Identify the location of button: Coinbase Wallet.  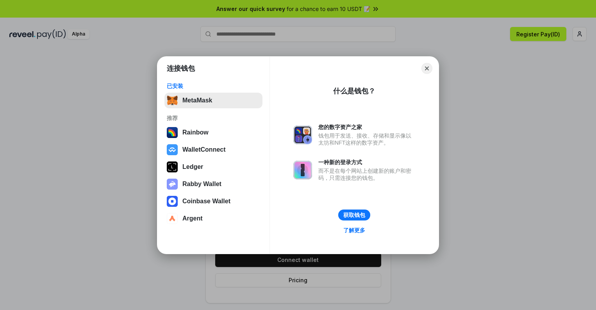
(213, 201).